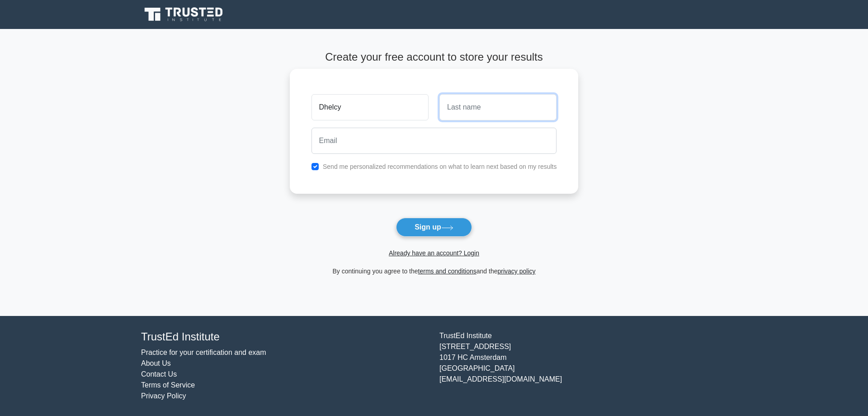  I want to click on a: privacy policy, so click(517, 271).